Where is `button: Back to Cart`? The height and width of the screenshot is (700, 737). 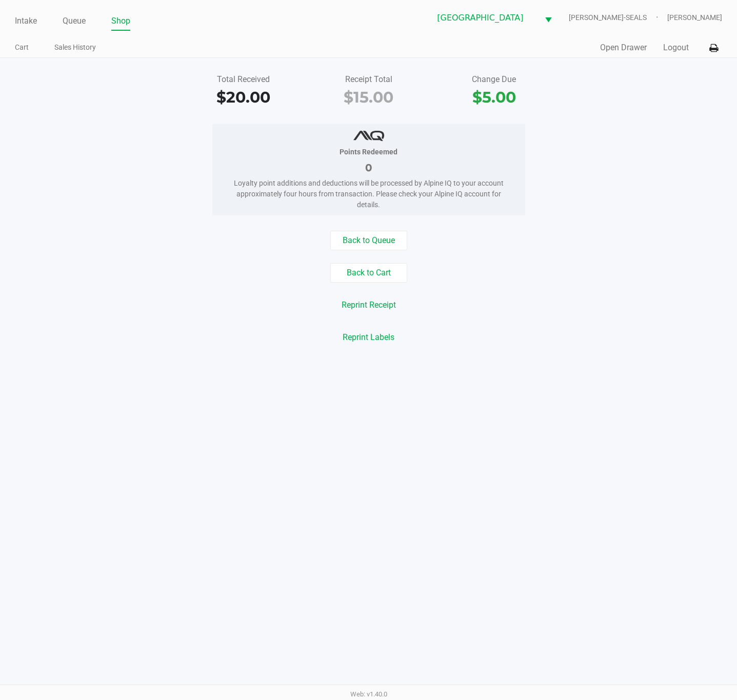 button: Back to Cart is located at coordinates (368, 273).